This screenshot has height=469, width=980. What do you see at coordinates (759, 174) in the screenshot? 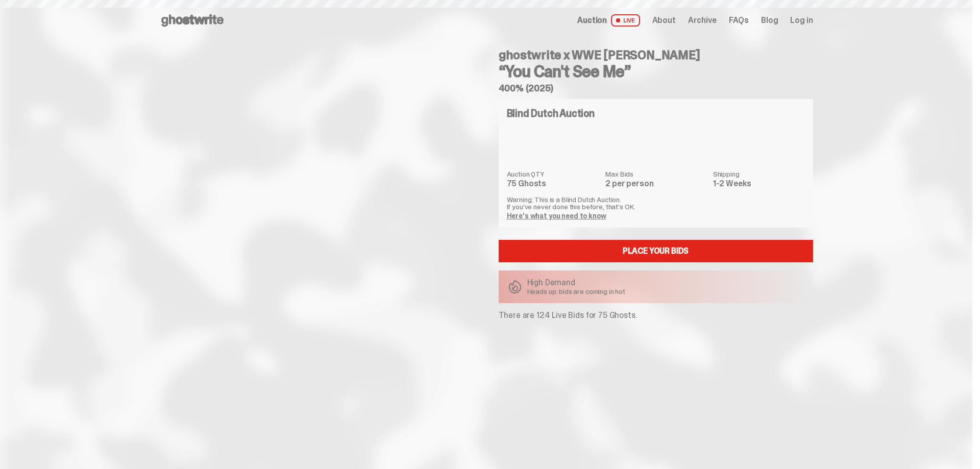
I see `dt: Shipping` at bounding box center [759, 174].